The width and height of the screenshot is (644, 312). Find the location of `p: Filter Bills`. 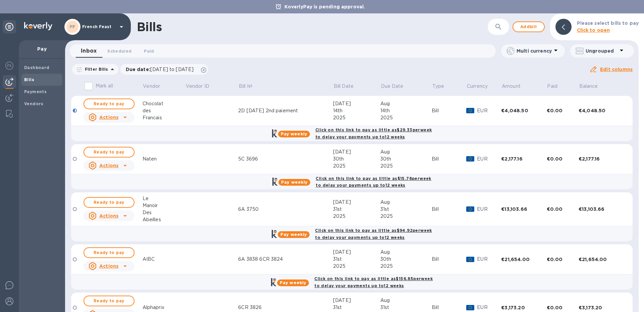

p: Filter Bills is located at coordinates (95, 69).